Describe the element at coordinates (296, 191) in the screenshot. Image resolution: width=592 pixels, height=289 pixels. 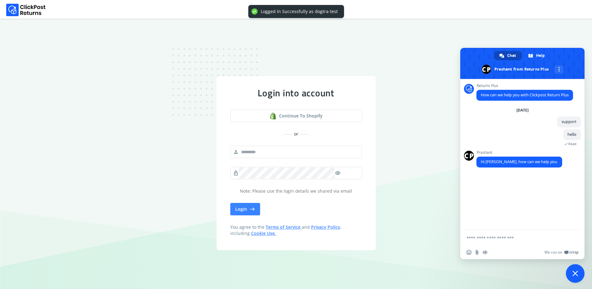
I see `p: Note: Please use the login details we shared via email` at that location.